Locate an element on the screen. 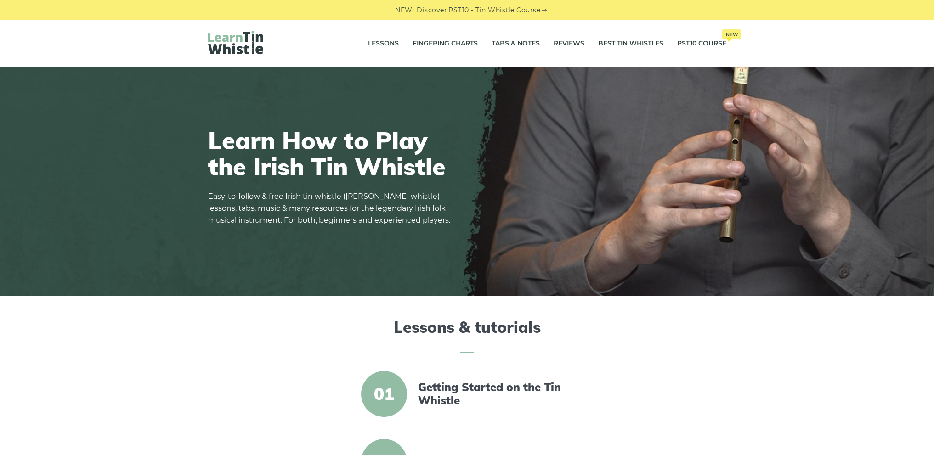 The height and width of the screenshot is (455, 934). h2: Lessons & tutorials is located at coordinates (467, 335).